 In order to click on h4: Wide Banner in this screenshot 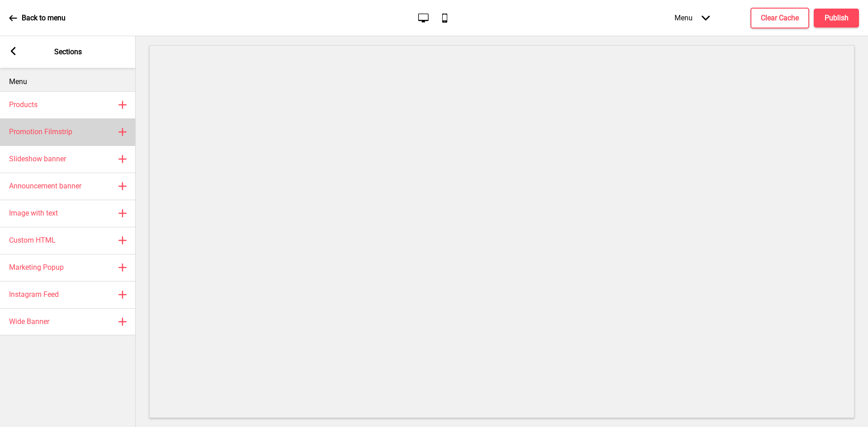, I will do `click(29, 322)`.